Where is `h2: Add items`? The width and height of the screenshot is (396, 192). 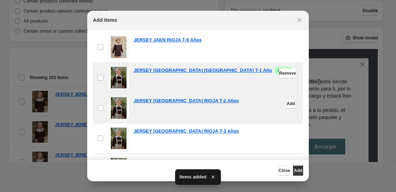
h2: Add items is located at coordinates (105, 20).